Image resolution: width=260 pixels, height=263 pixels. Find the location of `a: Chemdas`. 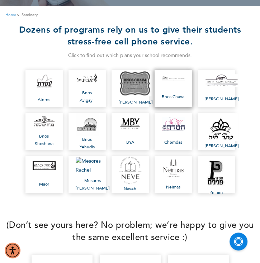

a: Chemdas is located at coordinates (173, 131).